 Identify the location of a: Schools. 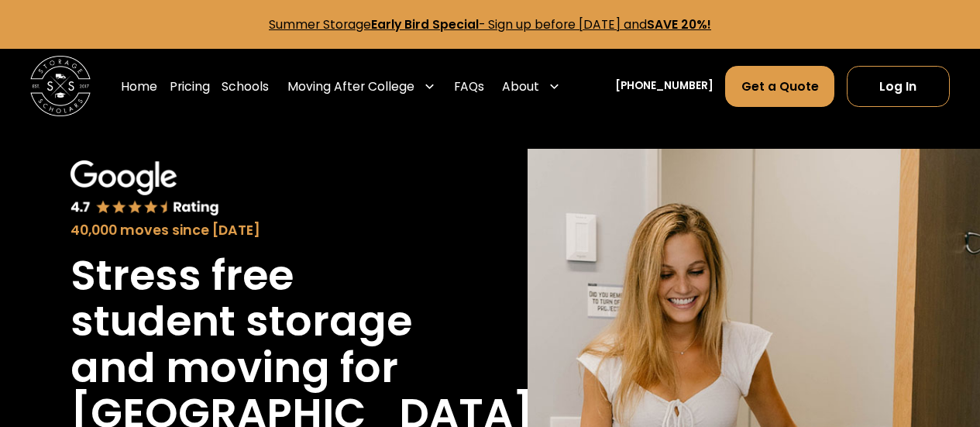
(245, 86).